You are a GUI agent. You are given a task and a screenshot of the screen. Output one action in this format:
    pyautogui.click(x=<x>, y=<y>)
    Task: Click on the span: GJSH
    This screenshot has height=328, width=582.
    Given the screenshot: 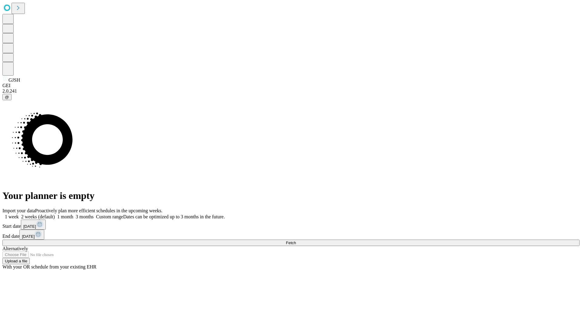 What is the action you would take?
    pyautogui.click(x=14, y=80)
    